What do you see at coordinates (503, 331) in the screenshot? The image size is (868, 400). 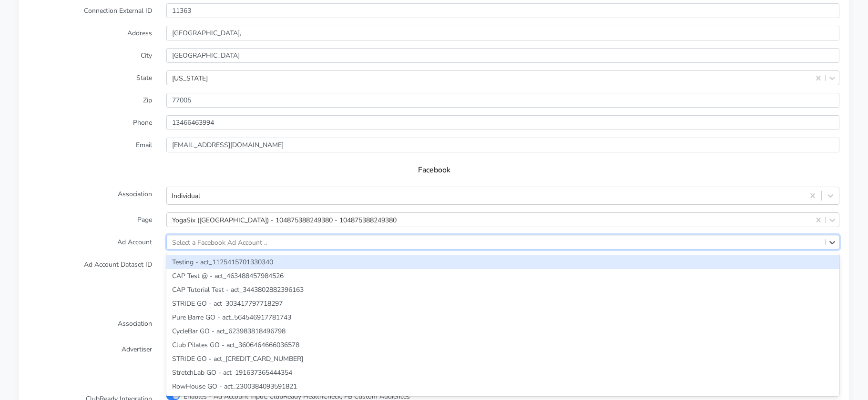 I see `div: CycleBar GO - act_623983818496798` at bounding box center [503, 331].